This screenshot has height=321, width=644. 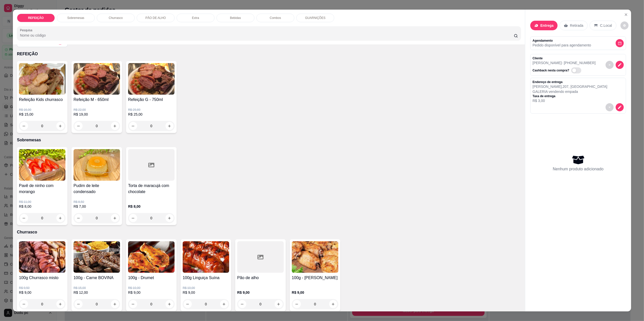 What do you see at coordinates (27, 30) in the screenshot?
I see `label: Pesquisa` at bounding box center [27, 30].